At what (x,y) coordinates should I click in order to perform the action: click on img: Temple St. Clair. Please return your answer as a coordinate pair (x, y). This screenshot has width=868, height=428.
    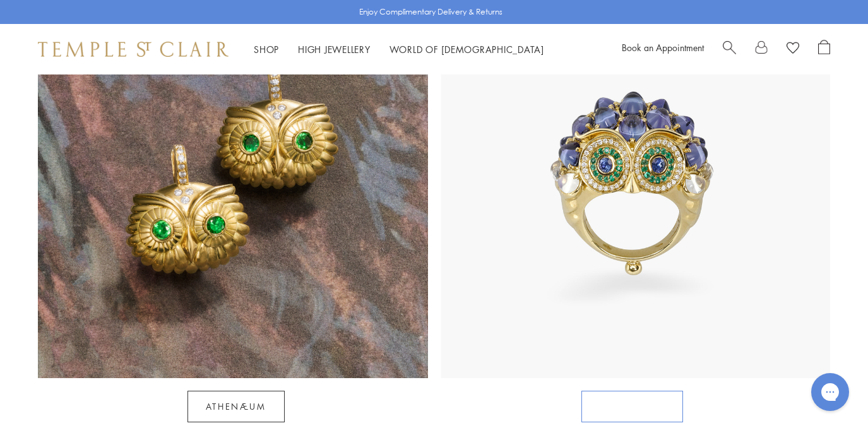
    Looking at the image, I should click on (133, 49).